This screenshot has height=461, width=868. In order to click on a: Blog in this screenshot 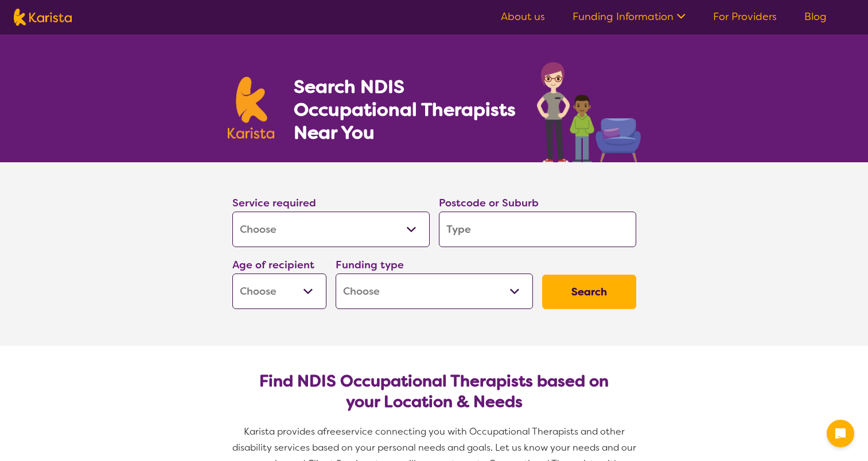, I will do `click(815, 17)`.